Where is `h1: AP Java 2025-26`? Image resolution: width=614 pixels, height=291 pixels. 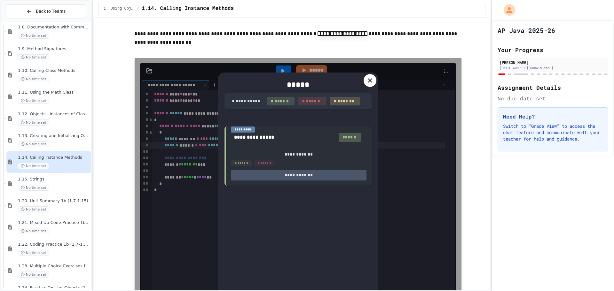 h1: AP Java 2025-26 is located at coordinates (526, 30).